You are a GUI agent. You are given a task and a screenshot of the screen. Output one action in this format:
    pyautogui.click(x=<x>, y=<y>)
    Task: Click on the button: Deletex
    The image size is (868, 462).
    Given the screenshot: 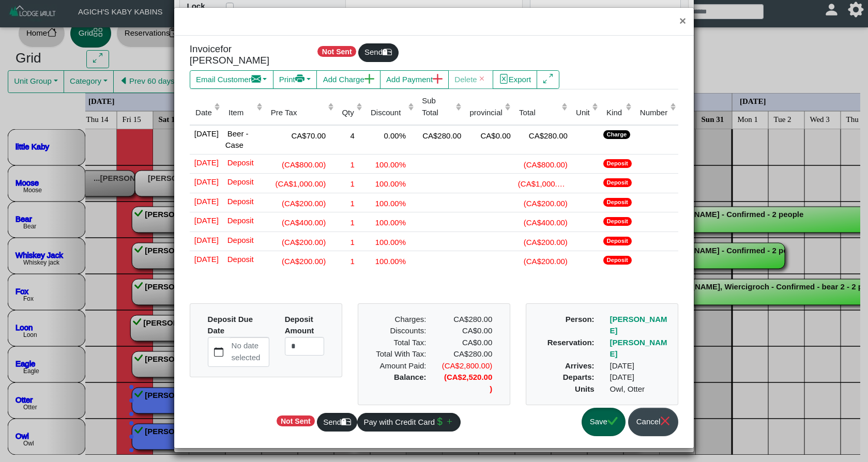 What is the action you would take?
    pyautogui.click(x=470, y=80)
    